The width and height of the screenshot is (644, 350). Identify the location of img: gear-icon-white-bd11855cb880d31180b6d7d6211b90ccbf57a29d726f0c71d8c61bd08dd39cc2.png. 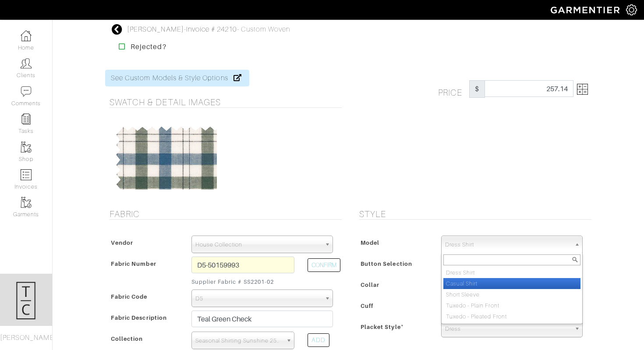
(631, 10).